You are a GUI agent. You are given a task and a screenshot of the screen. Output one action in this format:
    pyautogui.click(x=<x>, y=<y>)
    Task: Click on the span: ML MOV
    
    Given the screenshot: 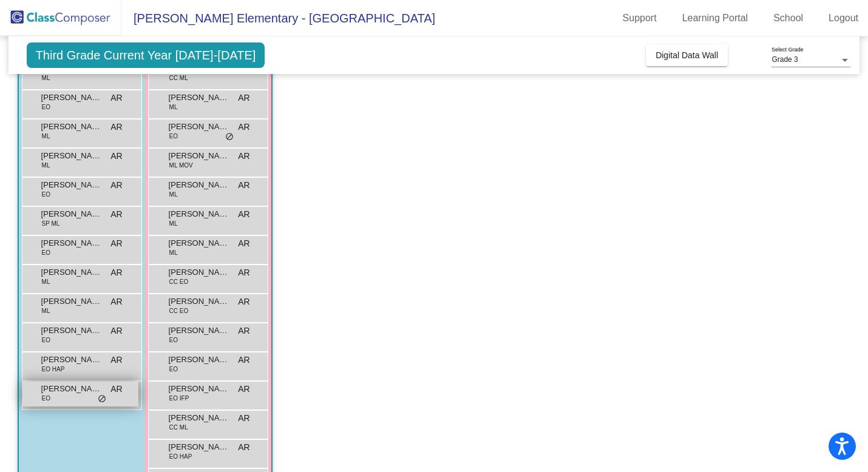 What is the action you would take?
    pyautogui.click(x=181, y=165)
    